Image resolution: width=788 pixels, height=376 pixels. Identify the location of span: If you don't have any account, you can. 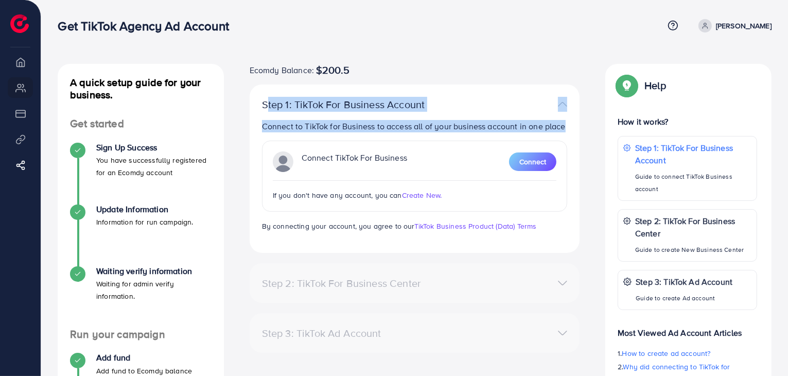
(337, 195).